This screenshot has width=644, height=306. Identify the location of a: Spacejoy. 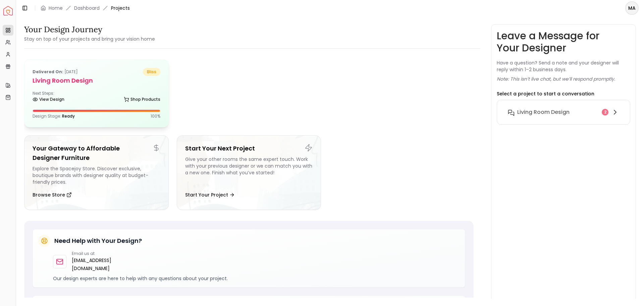
(8, 11).